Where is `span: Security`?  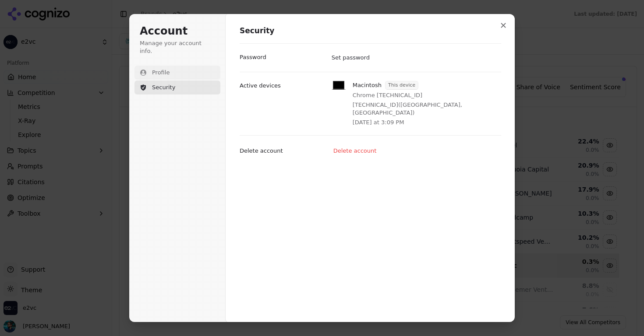 span: Security is located at coordinates (164, 87).